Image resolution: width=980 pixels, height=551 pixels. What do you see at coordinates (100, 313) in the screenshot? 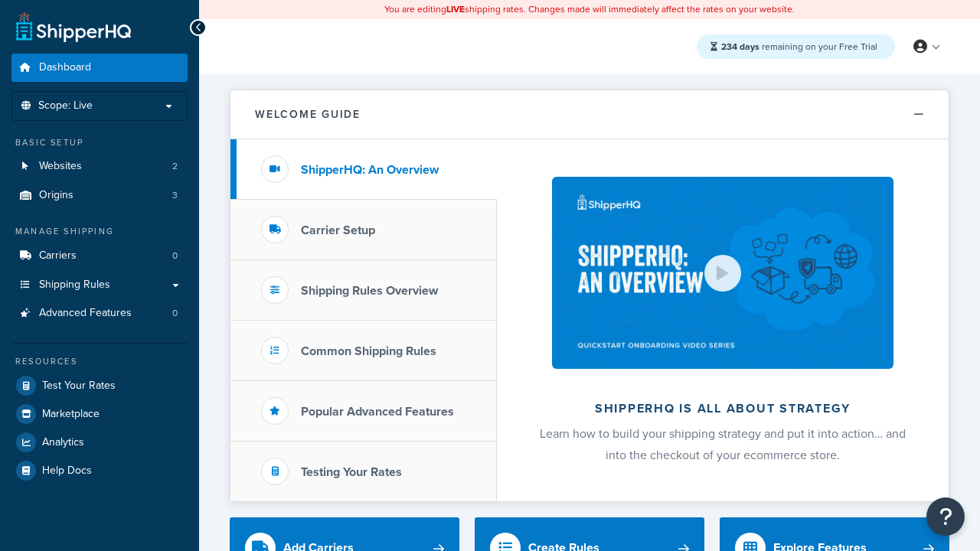
I see `li: Advanced Features` at bounding box center [100, 313].